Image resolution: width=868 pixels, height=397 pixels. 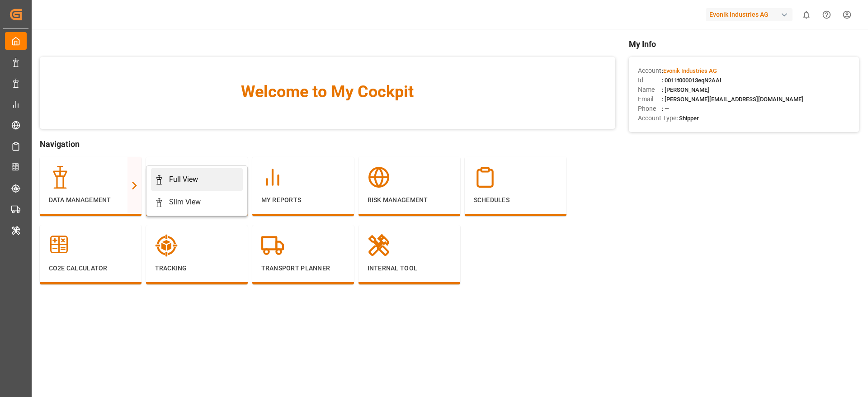 I want to click on button: Evonik Industries AG, so click(x=751, y=14).